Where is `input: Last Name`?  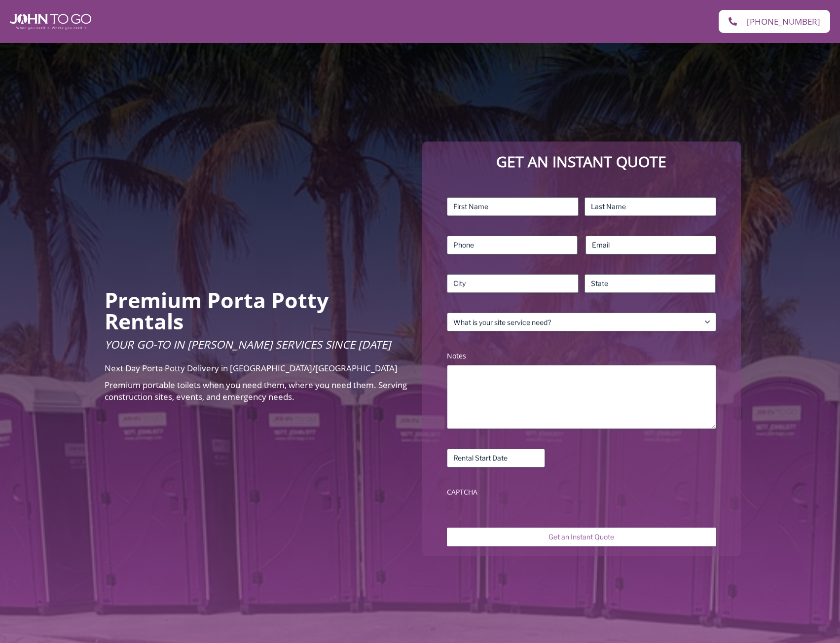 input: Last Name is located at coordinates (650, 207).